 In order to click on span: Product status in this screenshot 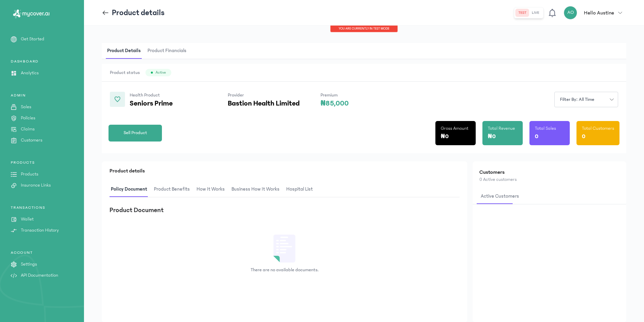, I will do `click(125, 73)`.